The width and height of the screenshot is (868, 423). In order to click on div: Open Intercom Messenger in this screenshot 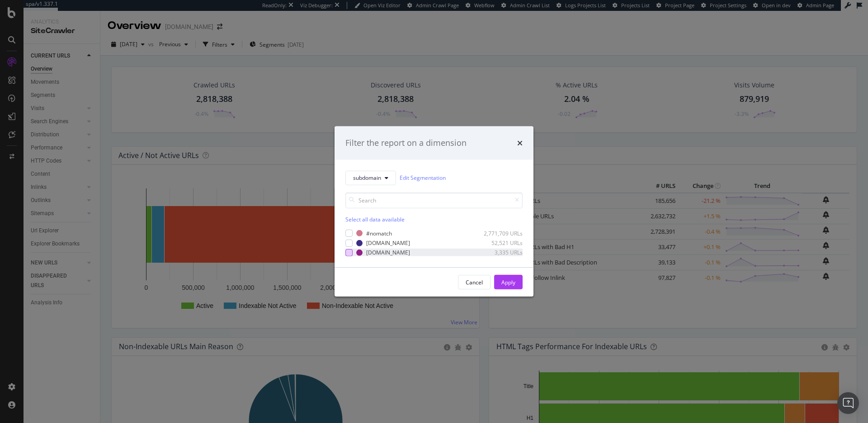, I will do `click(848, 403)`.